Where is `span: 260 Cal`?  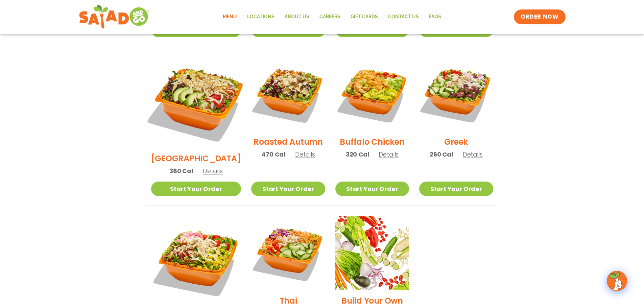
span: 260 Cal is located at coordinates (441, 154).